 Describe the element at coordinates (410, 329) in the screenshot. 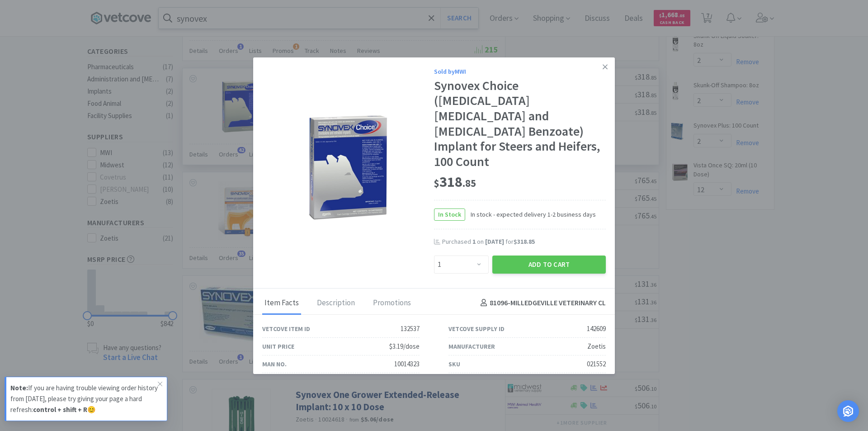

I see `div: 132537` at that location.